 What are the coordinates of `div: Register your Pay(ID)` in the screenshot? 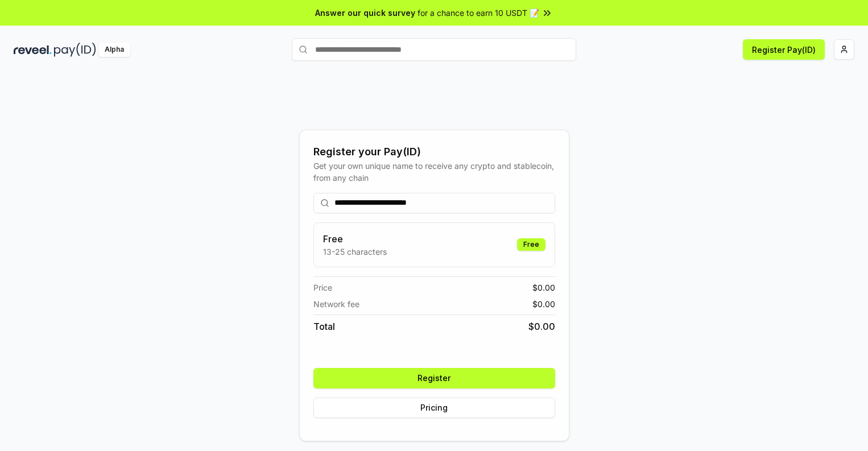 It's located at (434, 152).